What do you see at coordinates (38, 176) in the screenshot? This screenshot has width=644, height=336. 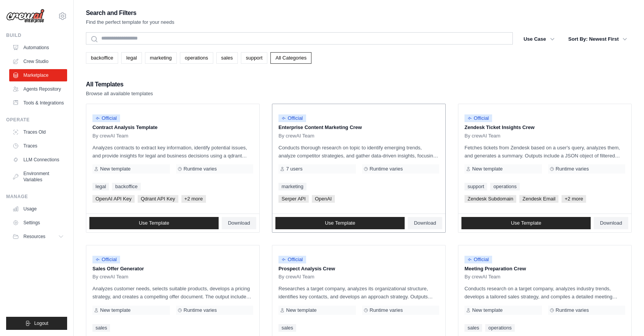 I see `a: Environment Variables` at bounding box center [38, 176].